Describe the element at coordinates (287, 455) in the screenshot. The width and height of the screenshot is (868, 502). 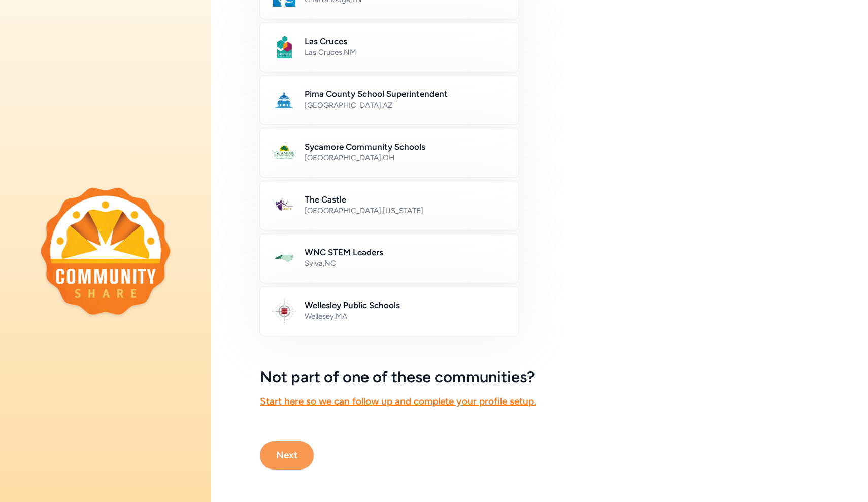
I see `button: Next` at that location.